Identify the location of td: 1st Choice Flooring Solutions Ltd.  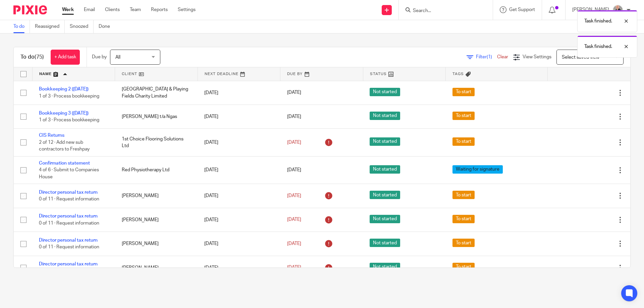
(156, 142).